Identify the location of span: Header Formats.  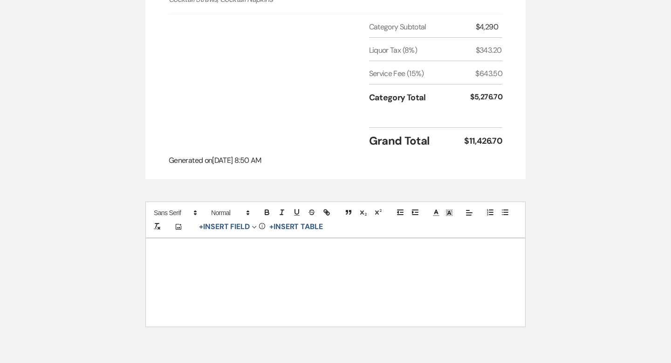
(230, 213).